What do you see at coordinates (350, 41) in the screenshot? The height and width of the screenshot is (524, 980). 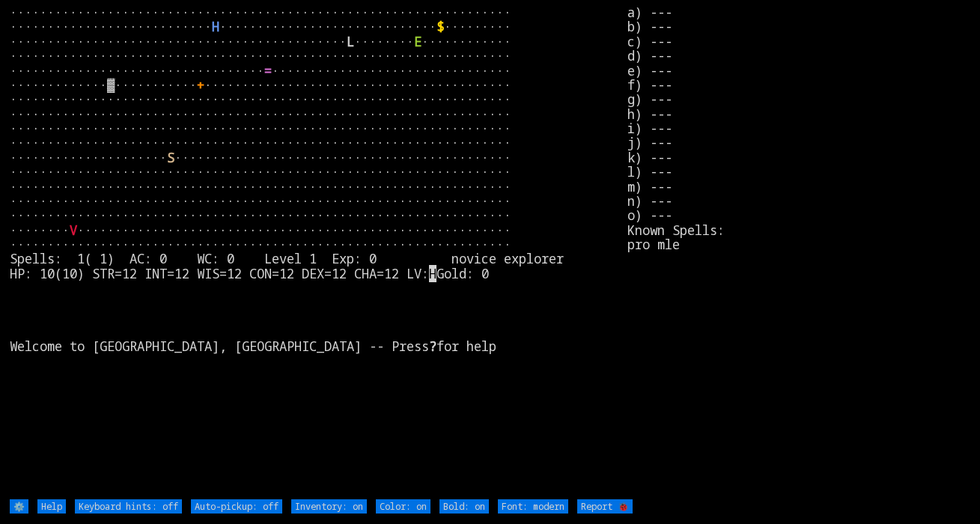 I see `font: L` at bounding box center [350, 41].